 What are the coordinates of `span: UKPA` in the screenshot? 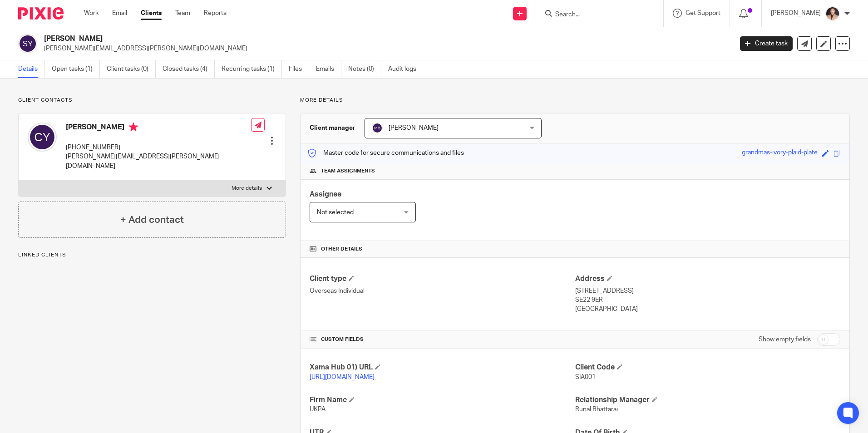 It's located at (317, 410).